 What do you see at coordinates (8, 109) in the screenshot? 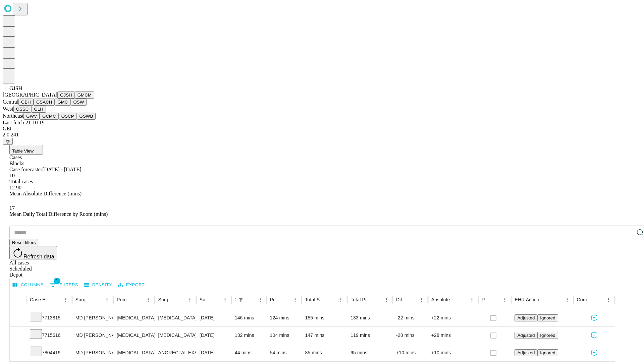
I see `span: West` at bounding box center [8, 109].